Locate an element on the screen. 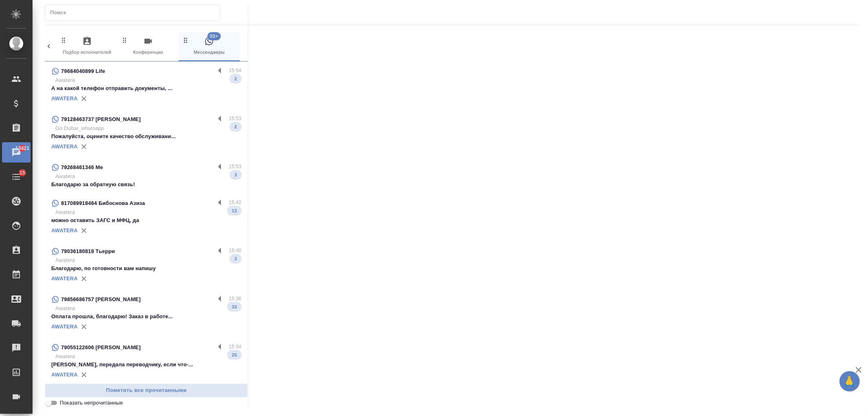  span: Показать непрочитанные is located at coordinates (91, 403).